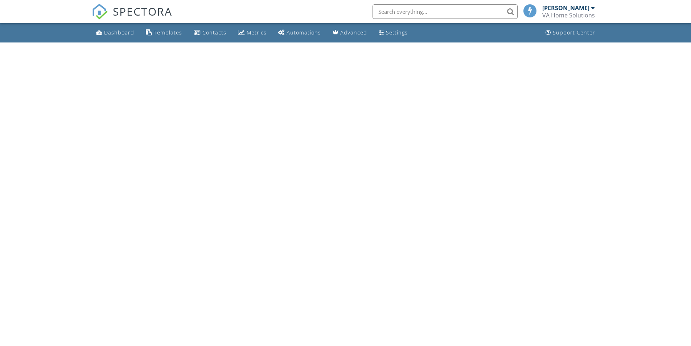 The height and width of the screenshot is (346, 691). Describe the element at coordinates (100, 12) in the screenshot. I see `img: The Best Home Inspection Software - Spectora` at that location.